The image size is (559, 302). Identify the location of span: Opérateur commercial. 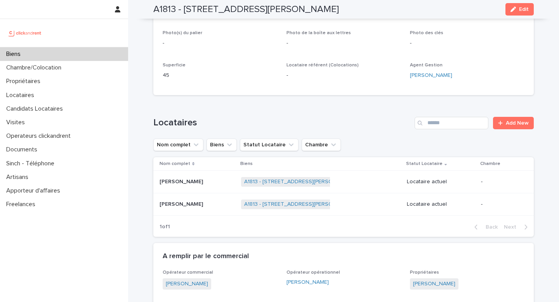
(188, 272).